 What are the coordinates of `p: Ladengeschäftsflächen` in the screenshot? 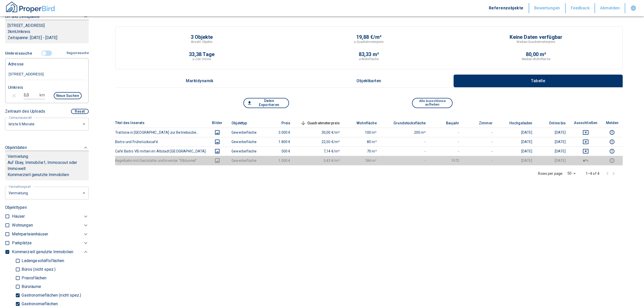 It's located at (42, 261).